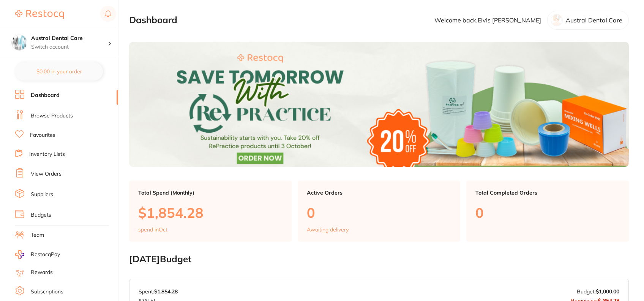 The width and height of the screenshot is (644, 301). What do you see at coordinates (59, 72) in the screenshot?
I see `button: $0.00 in your order` at bounding box center [59, 72].